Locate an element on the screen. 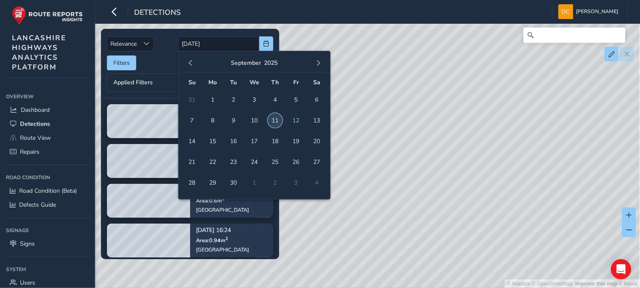 Image resolution: width=640 pixels, height=288 pixels. span: 2 is located at coordinates (233, 100).